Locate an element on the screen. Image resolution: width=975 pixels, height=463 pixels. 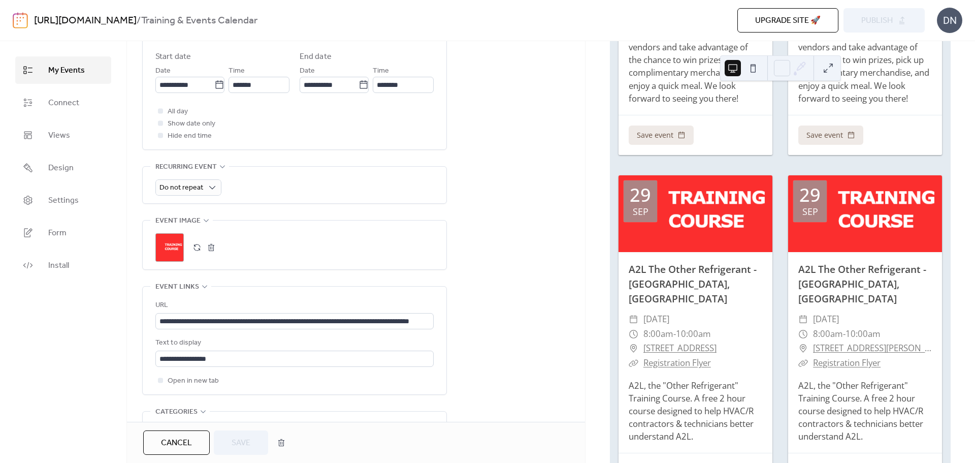
span: Open in new tab is located at coordinates (193, 381).